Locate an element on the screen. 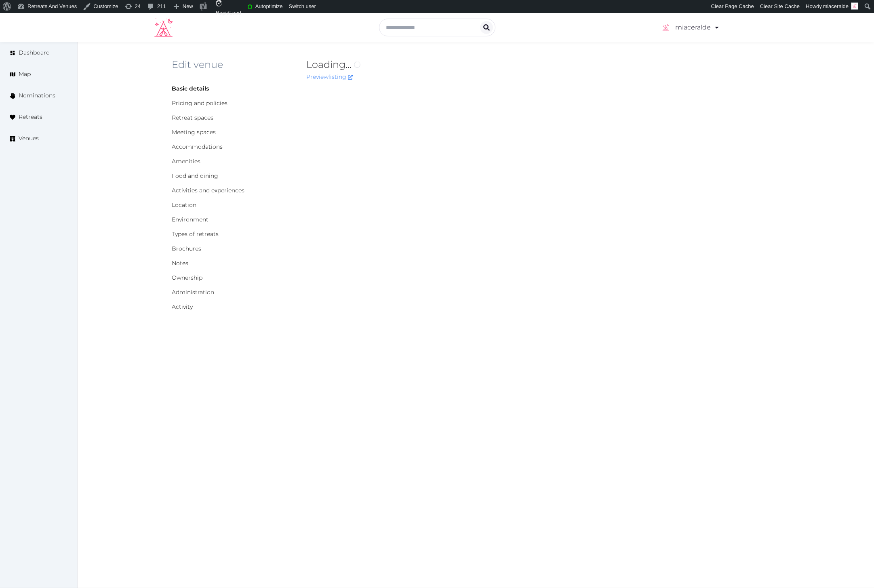 The height and width of the screenshot is (588, 874). a: Notes is located at coordinates (180, 263).